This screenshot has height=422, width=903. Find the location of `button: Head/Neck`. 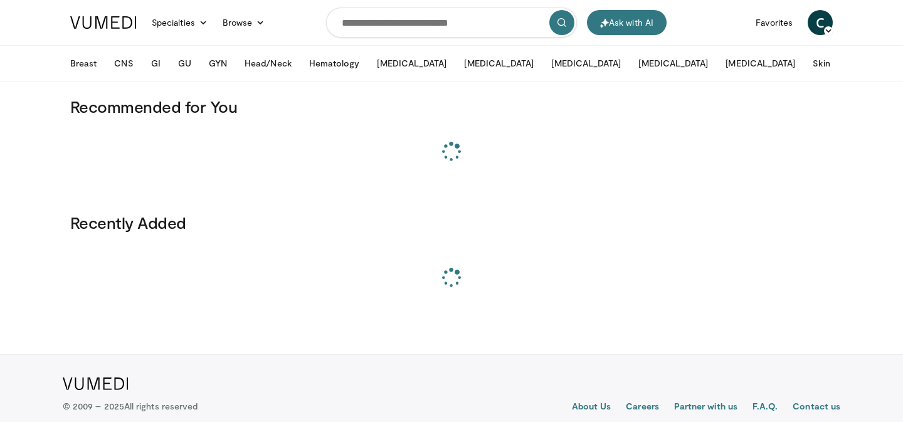

button: Head/Neck is located at coordinates (268, 63).